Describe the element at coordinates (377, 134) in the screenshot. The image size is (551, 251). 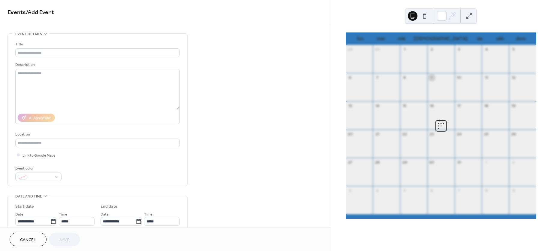
I see `div: 21` at that location.